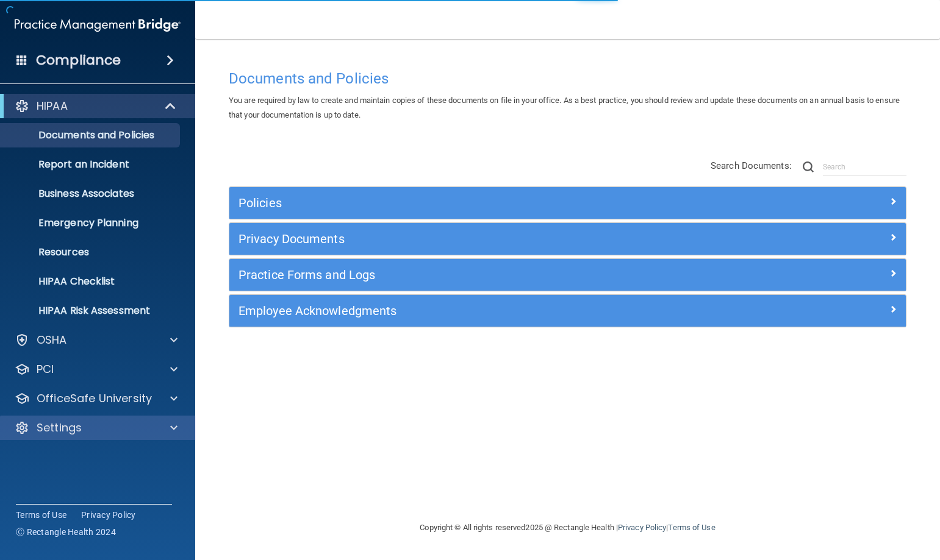  Describe the element at coordinates (567, 239) in the screenshot. I see `a: Privacy Documents` at that location.